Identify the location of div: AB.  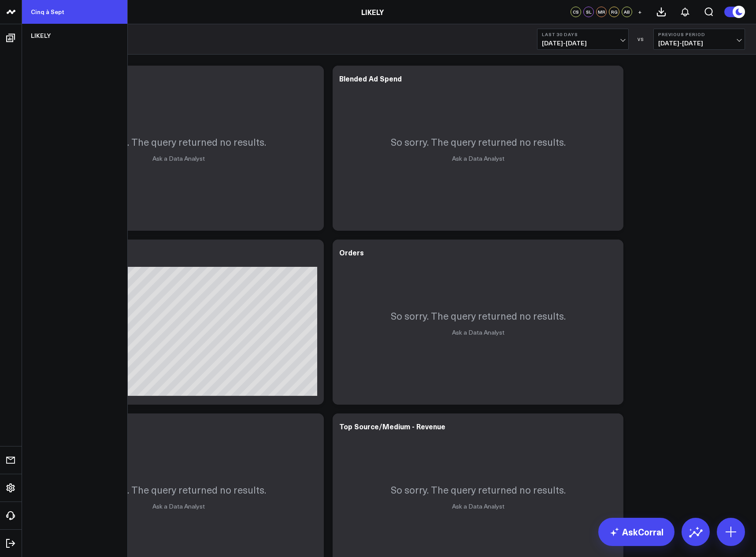
(626, 12).